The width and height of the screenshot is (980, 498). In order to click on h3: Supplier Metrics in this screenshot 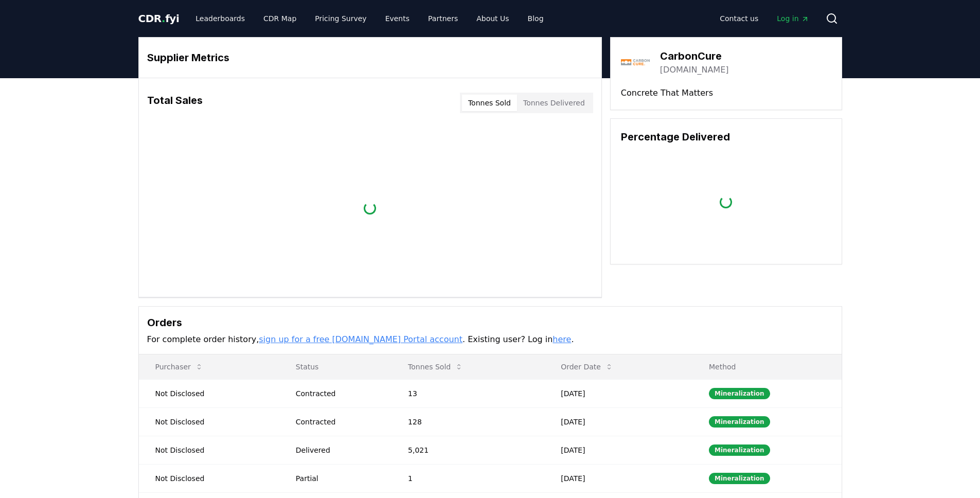, I will do `click(370, 57)`.